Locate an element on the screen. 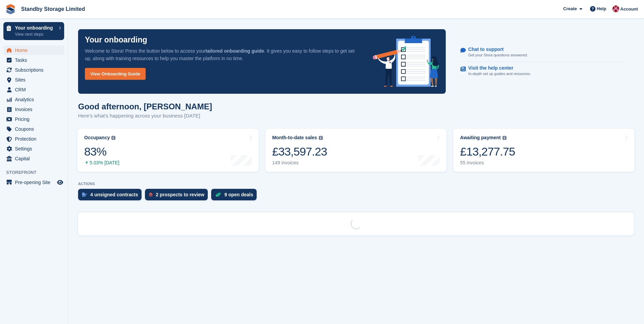  a: Chat to support Get your Stora questions answered. is located at coordinates (544, 52).